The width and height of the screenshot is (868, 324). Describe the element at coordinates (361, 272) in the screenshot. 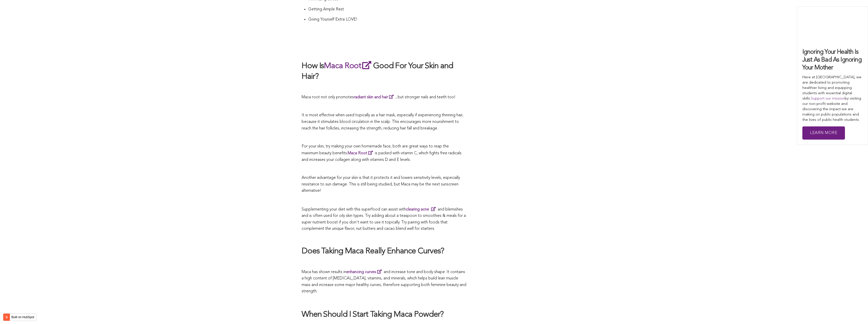

I see `strong: enhancing curves` at that location.